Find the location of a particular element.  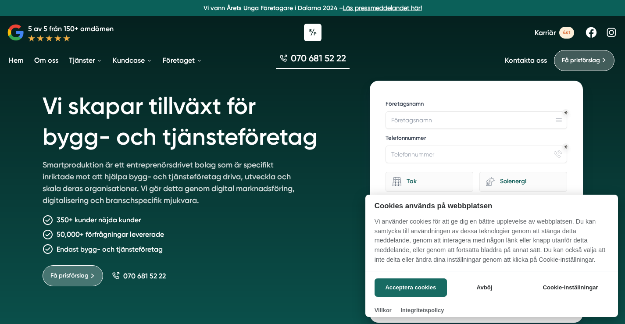

button: Acceptera cookies is located at coordinates (411, 288).